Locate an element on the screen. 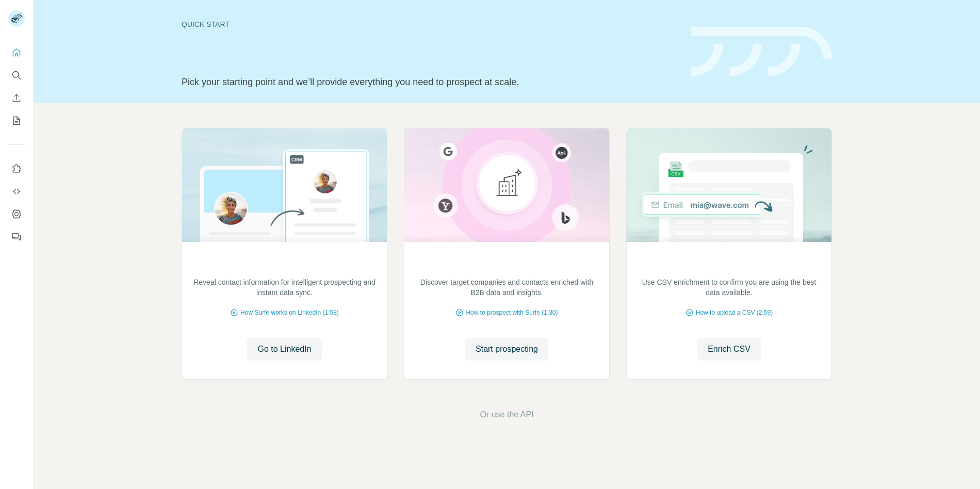  button: Dashboard is located at coordinates (16, 214).